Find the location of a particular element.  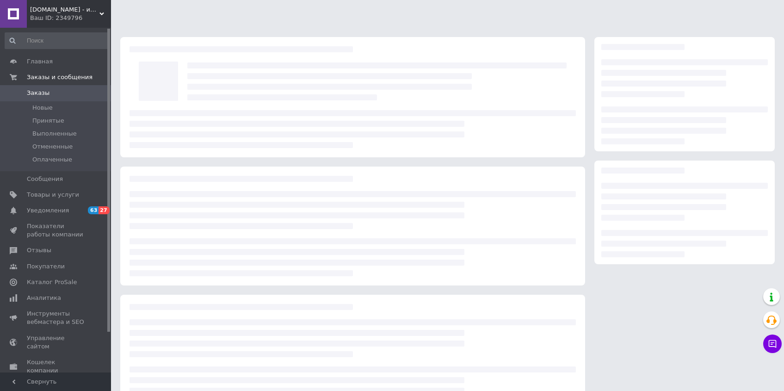

span: A-Shock.com.ua - интернет магазин спортивного питания is located at coordinates (65, 10).